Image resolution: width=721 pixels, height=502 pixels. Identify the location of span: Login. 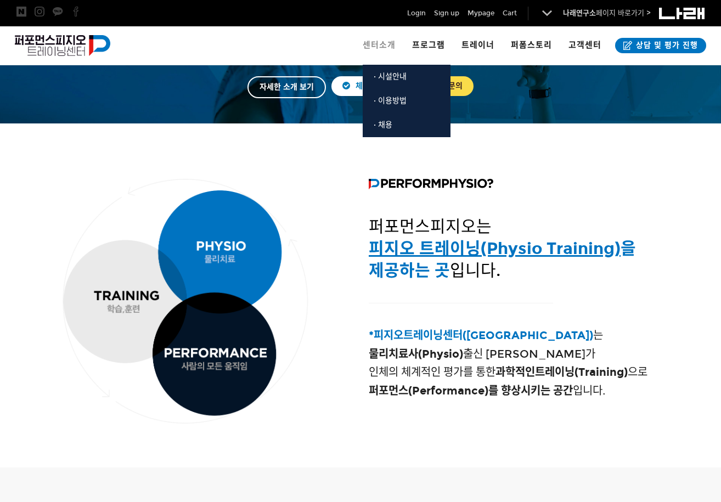
(416, 13).